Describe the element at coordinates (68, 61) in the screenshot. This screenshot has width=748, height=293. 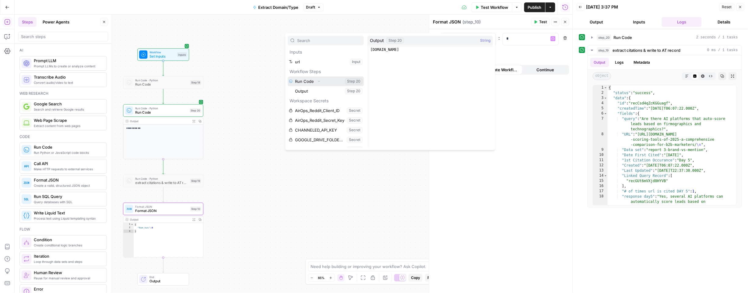
I see `span: Prompt LLM` at that location.